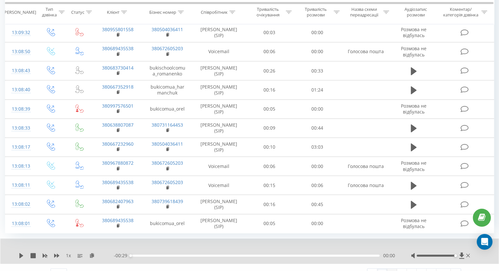 The height and width of the screenshot is (271, 499). I want to click on div: Клієнт, so click(113, 12).